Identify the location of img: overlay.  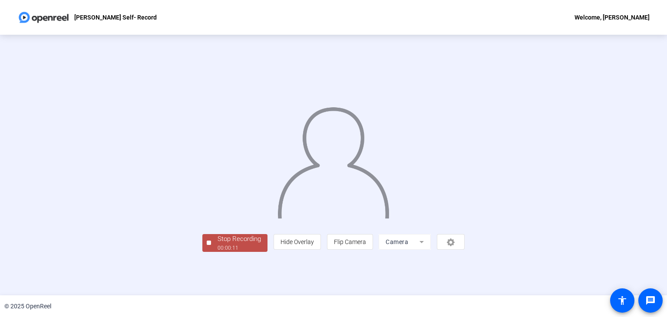
(333, 159).